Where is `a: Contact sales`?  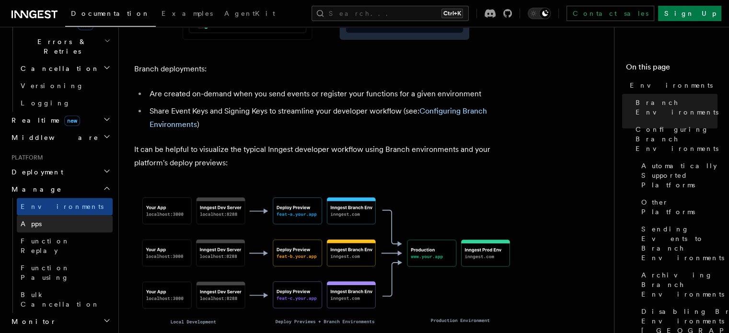
a: Contact sales is located at coordinates (610, 13).